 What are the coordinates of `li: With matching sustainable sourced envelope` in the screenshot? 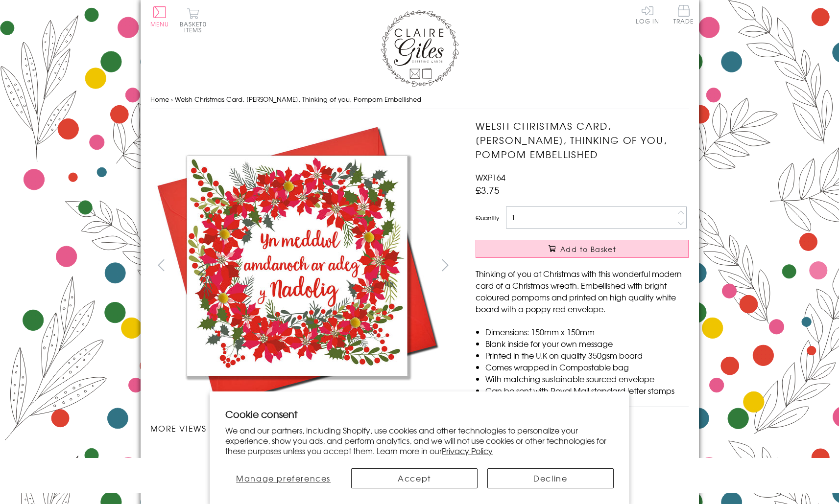 It's located at (586, 379).